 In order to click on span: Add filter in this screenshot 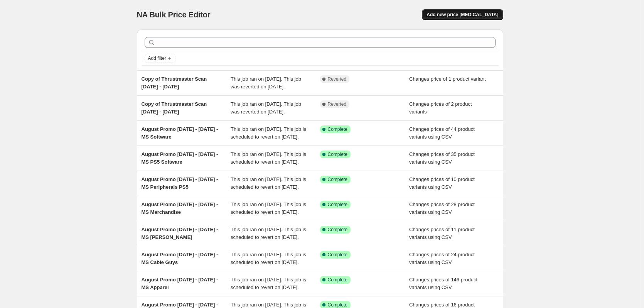, I will do `click(157, 58)`.